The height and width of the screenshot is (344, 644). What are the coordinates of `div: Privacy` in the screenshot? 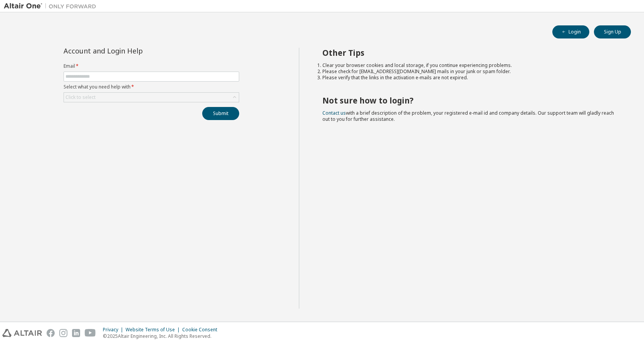 It's located at (114, 330).